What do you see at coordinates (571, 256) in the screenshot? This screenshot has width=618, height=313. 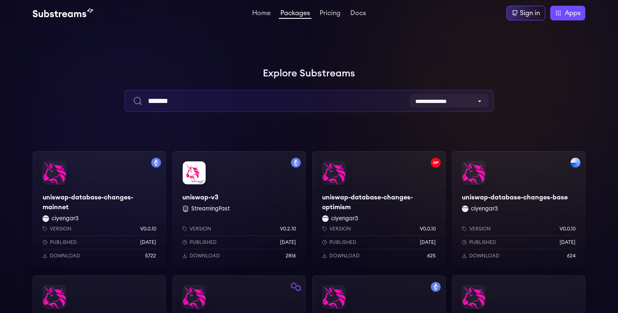 I see `p: 624` at bounding box center [571, 256].